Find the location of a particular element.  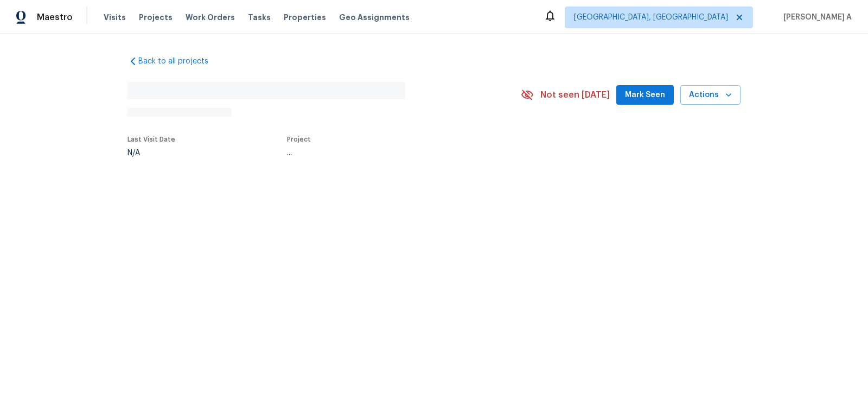

button: Actions is located at coordinates (710, 95).